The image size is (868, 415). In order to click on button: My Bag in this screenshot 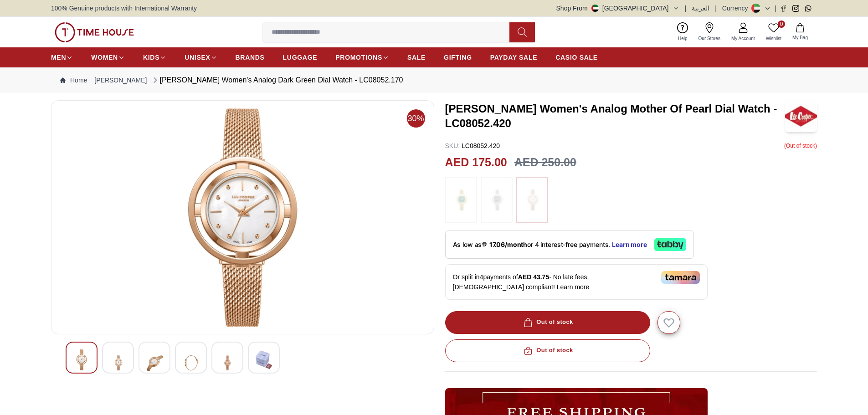, I will do `click(800, 32)`.